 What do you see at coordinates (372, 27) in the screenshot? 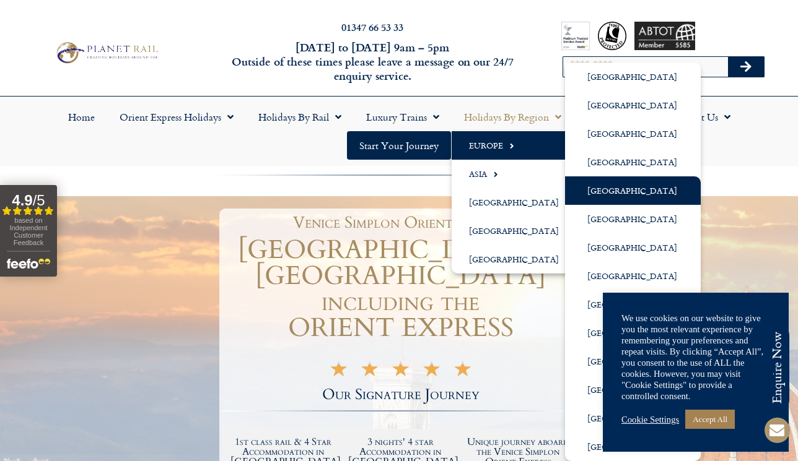
I see `a: 01347 66 53 33` at bounding box center [372, 27].